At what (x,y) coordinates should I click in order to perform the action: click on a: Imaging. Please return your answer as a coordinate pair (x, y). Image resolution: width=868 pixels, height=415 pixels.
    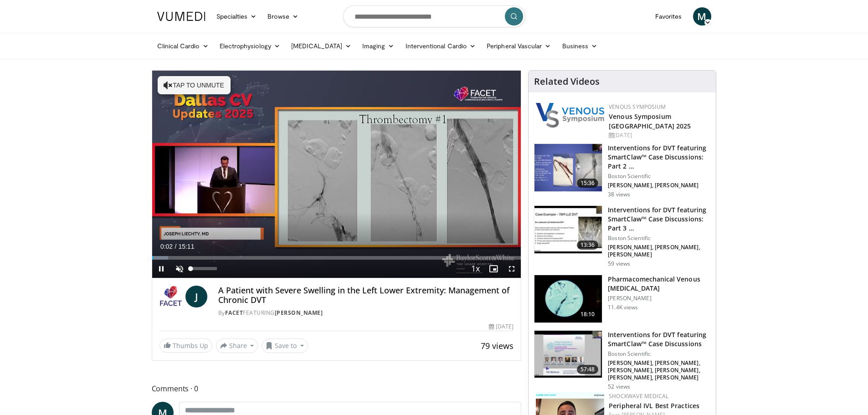
    Looking at the image, I should click on (378, 46).